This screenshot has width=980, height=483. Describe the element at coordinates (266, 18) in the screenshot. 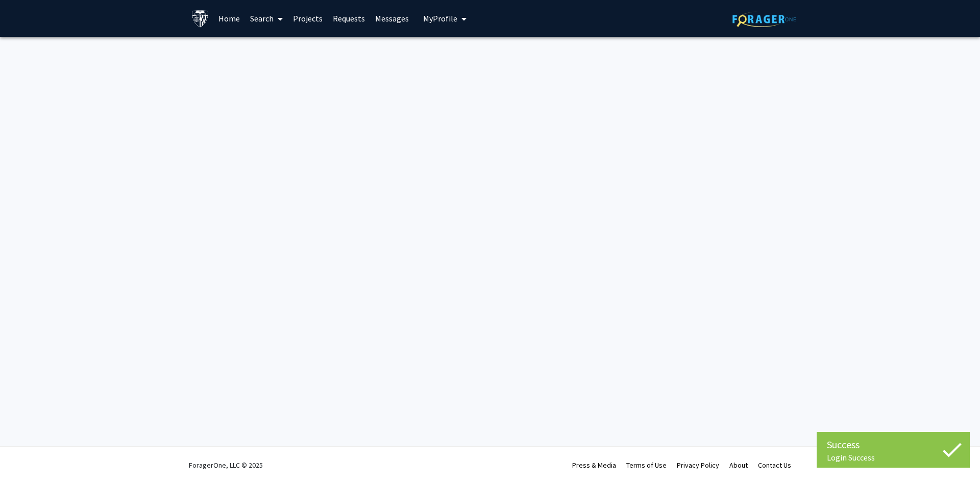

I see `a: Search` at that location.